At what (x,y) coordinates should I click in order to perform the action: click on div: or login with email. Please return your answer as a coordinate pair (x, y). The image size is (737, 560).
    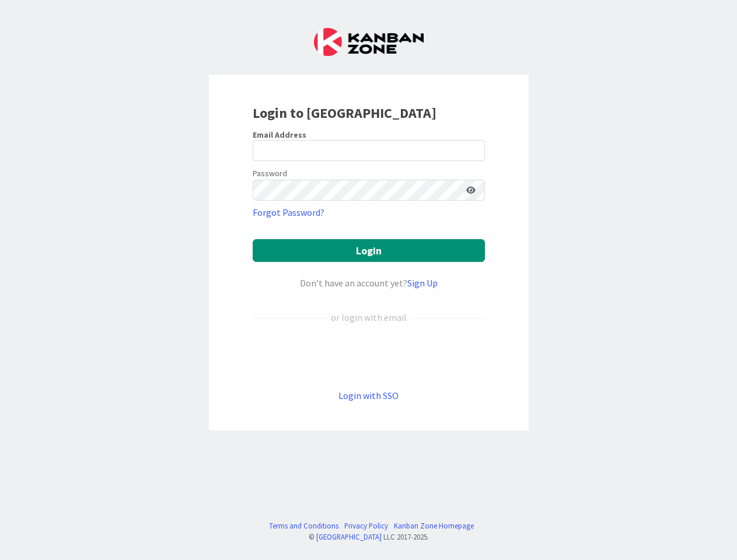
    Looking at the image, I should click on (368, 318).